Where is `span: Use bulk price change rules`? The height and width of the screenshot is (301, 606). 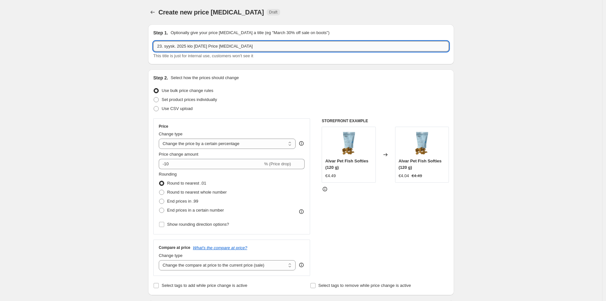 span: Use bulk price change rules is located at coordinates (187, 90).